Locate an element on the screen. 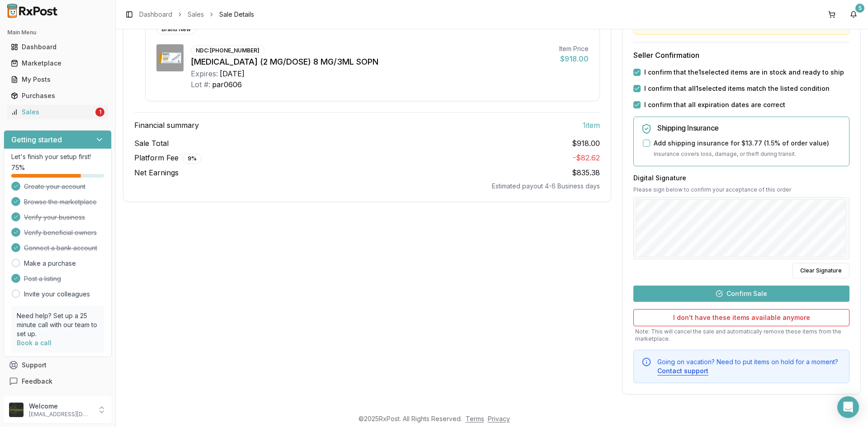 The image size is (868, 427). h3: Digital Signature is located at coordinates (741, 178).